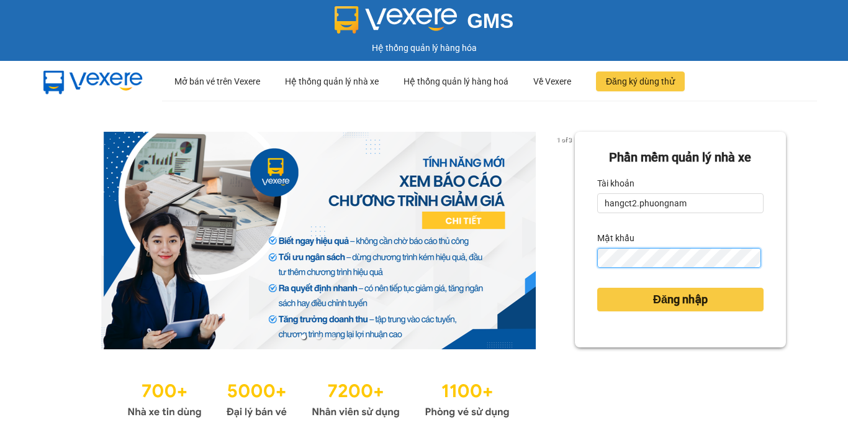 The width and height of the screenshot is (848, 422). What do you see at coordinates (680, 299) in the screenshot?
I see `button: Đăng nhập` at bounding box center [680, 299].